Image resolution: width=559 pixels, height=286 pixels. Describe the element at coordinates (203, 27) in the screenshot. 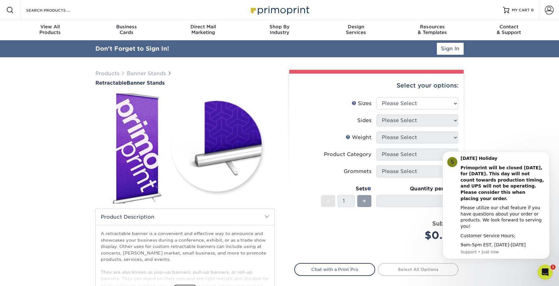

I see `span: Direct Mail` at that location.